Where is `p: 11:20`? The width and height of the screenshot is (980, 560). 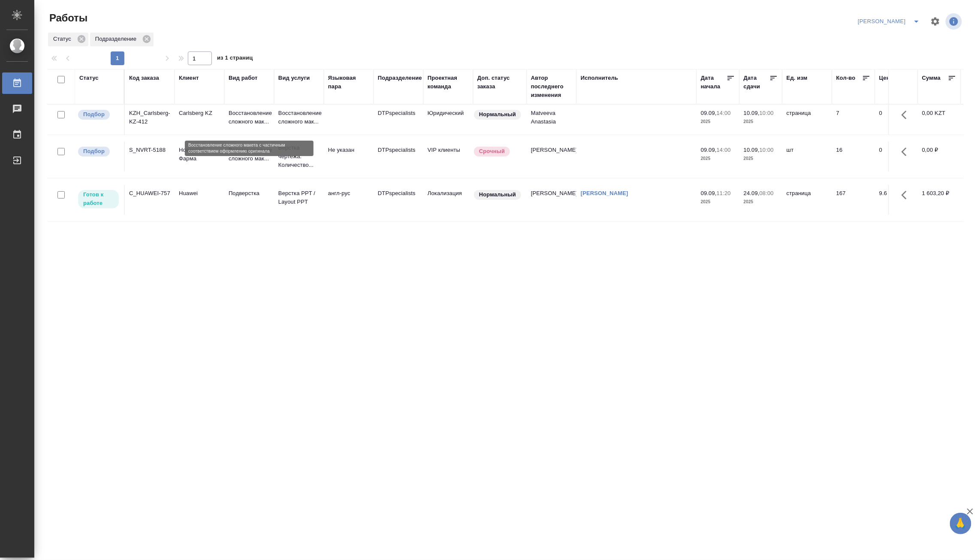 p: 11:20 is located at coordinates (723, 193).